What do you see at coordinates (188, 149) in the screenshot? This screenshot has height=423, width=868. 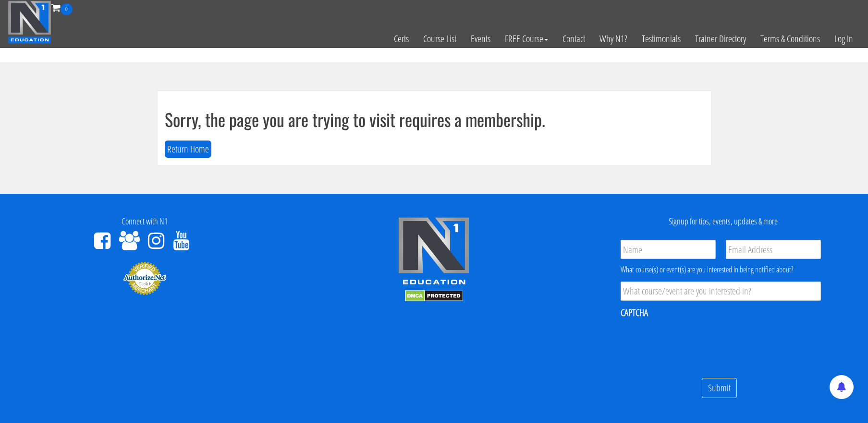 I see `button: Return Home` at bounding box center [188, 149].